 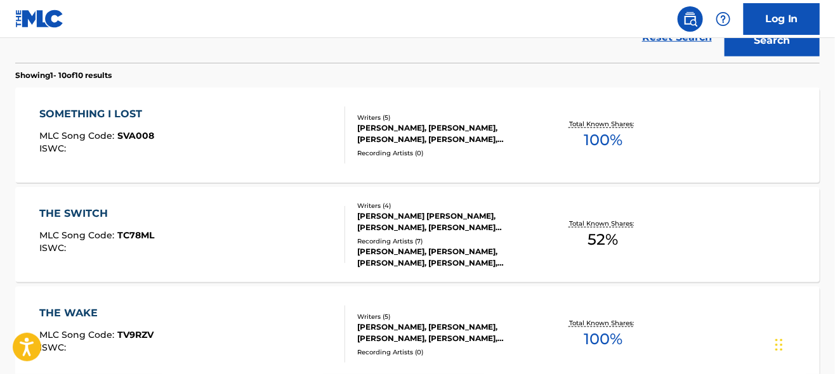 What do you see at coordinates (723, 19) in the screenshot?
I see `img: help` at bounding box center [723, 19].